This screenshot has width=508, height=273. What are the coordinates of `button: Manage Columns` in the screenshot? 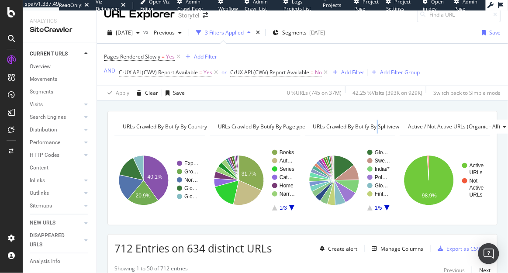 It's located at (396, 249).